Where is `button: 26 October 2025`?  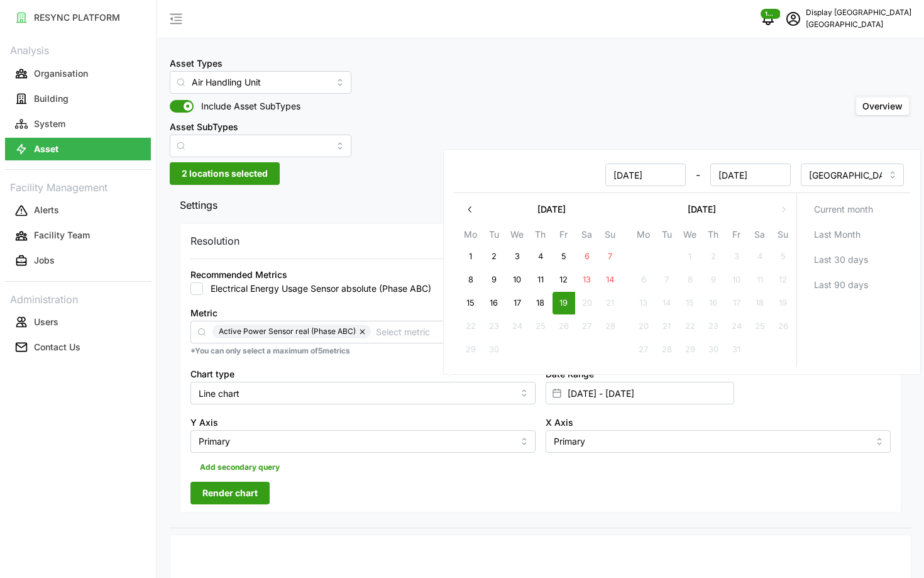
button: 26 October 2025 is located at coordinates (784, 326).